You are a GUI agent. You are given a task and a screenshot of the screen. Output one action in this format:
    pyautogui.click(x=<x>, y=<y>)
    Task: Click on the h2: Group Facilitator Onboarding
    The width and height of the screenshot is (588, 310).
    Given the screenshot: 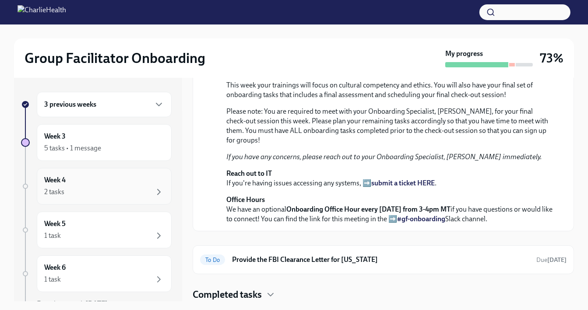 What is the action you would take?
    pyautogui.click(x=115, y=58)
    